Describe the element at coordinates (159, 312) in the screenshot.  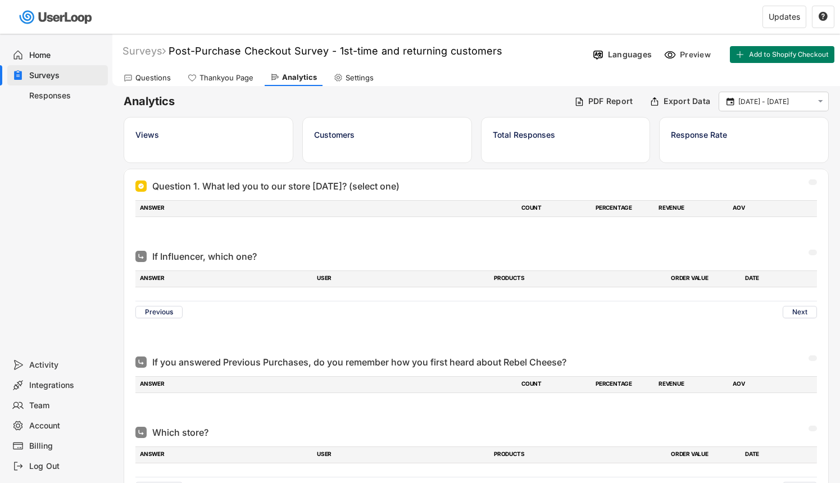
I see `button: Previous` at that location.